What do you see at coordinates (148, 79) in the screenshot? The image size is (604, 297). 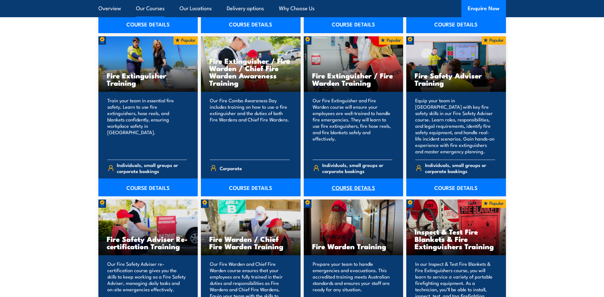 I see `h3: Fire Extinguisher Training` at bounding box center [148, 79].